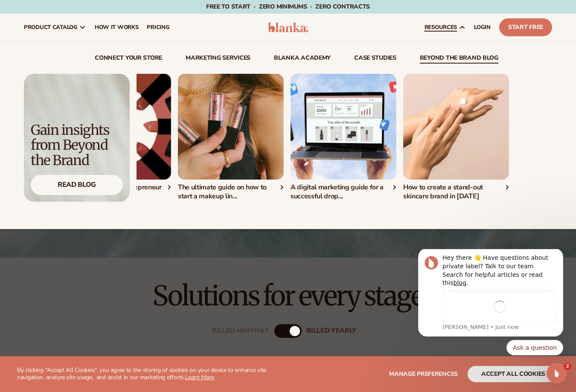  I want to click on span: LOGIN, so click(482, 27).